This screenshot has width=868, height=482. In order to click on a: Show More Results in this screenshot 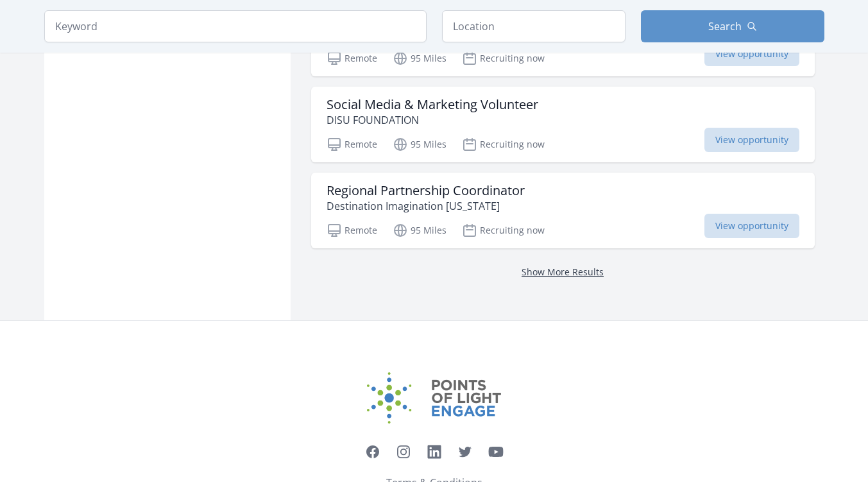, I will do `click(562, 271)`.